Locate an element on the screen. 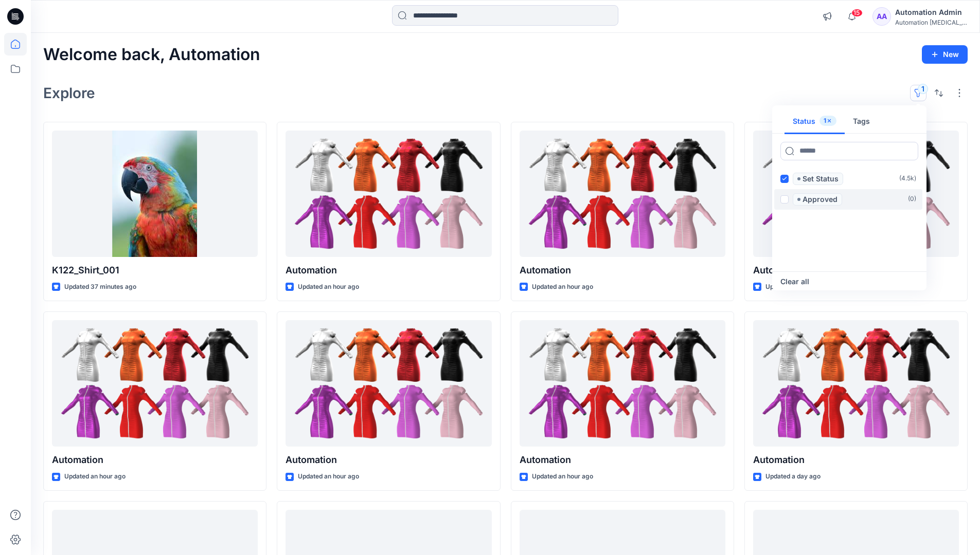 The image size is (980, 555). span: Set Status is located at coordinates (818, 179).